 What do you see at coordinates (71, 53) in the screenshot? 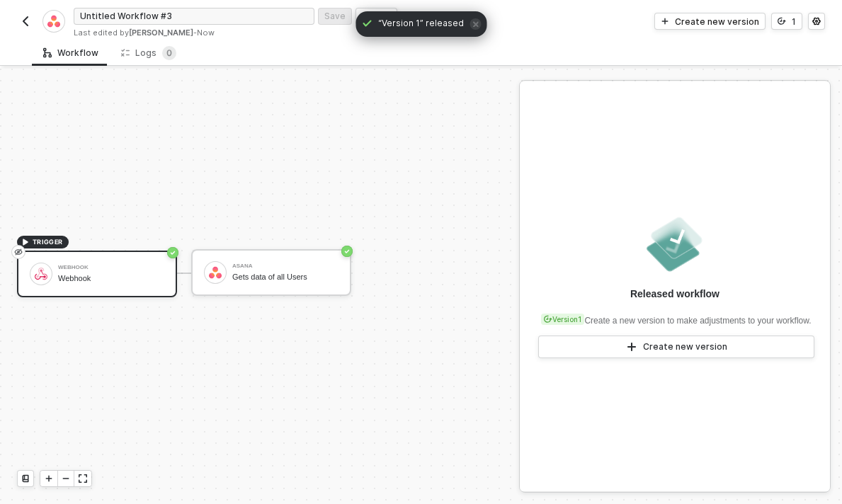
I see `div: Workflow` at bounding box center [71, 53].